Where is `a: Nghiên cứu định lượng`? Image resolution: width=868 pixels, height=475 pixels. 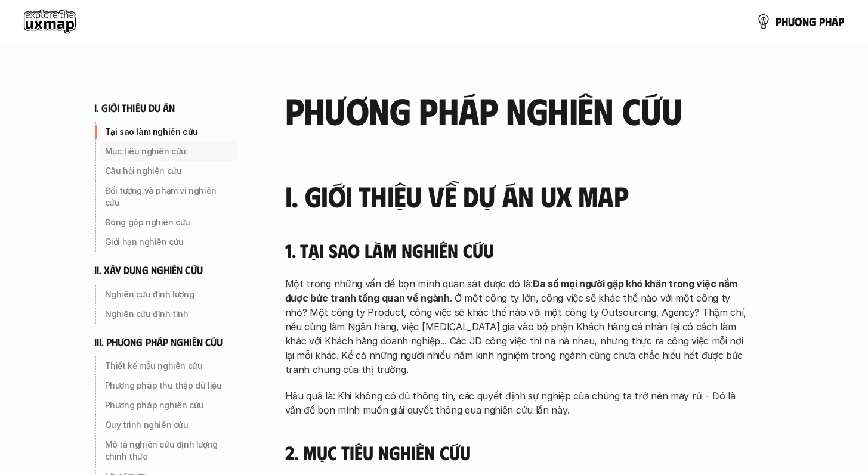 a: Nghiên cứu định lượng is located at coordinates (166, 294).